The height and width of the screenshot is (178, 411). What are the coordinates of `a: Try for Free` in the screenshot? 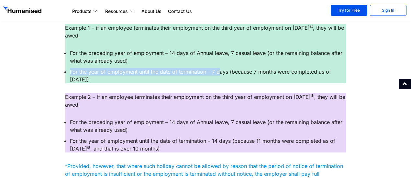 It's located at (349, 10).